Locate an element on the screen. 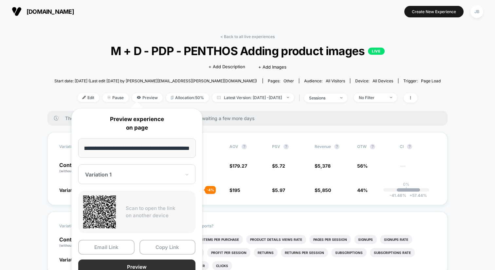  span: Page Load is located at coordinates (431, 81).